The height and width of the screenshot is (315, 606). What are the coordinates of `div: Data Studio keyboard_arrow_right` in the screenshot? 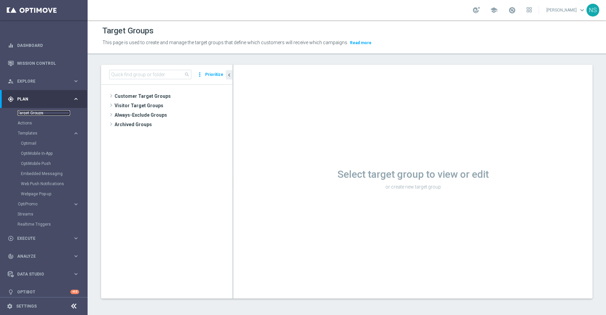 It's located at (43, 274).